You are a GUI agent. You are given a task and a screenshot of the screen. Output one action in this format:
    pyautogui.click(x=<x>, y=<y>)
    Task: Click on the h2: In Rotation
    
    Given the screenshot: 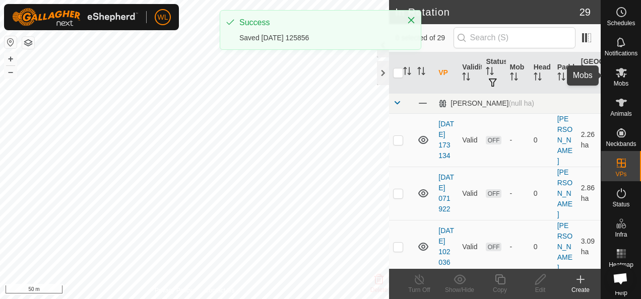 What is the action you would take?
    pyautogui.click(x=488, y=12)
    